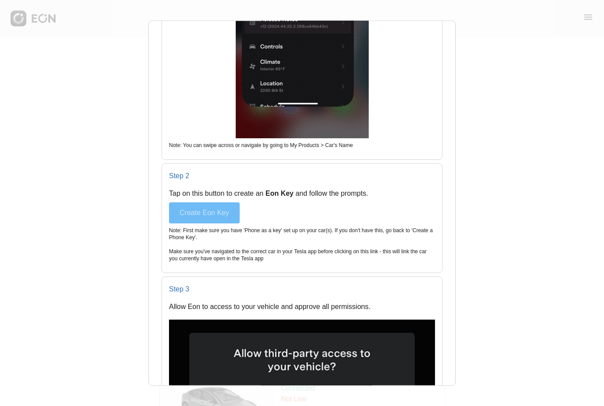  Describe the element at coordinates (332, 193) in the screenshot. I see `span: and follow the prompts.` at that location.